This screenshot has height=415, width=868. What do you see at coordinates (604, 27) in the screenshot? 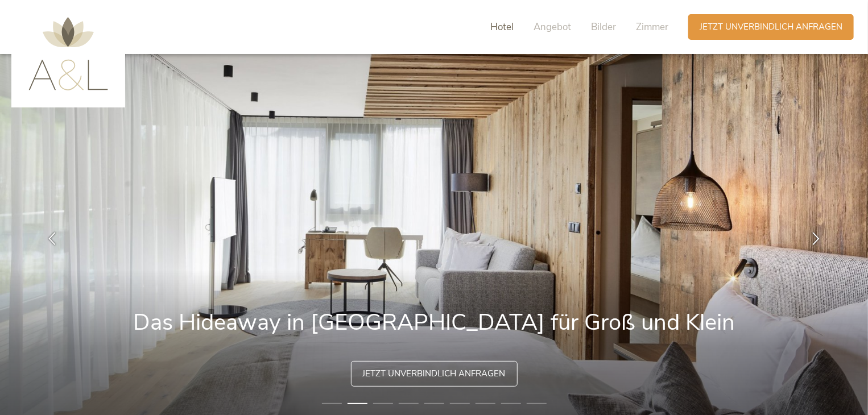
I see `span: Bilder` at bounding box center [604, 27].